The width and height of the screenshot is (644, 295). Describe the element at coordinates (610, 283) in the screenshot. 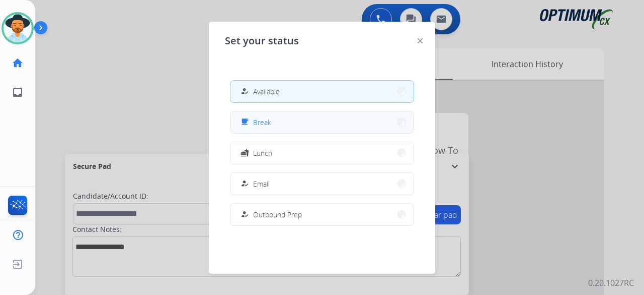

I see `p: 0.20.1027RC` at that location.